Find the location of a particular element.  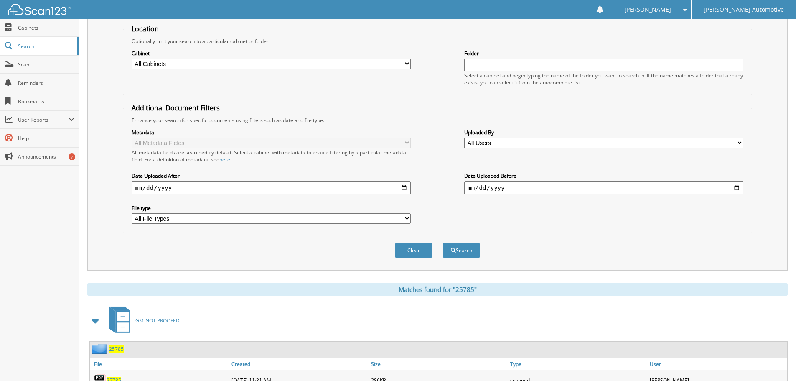

a: Size is located at coordinates (439, 364).